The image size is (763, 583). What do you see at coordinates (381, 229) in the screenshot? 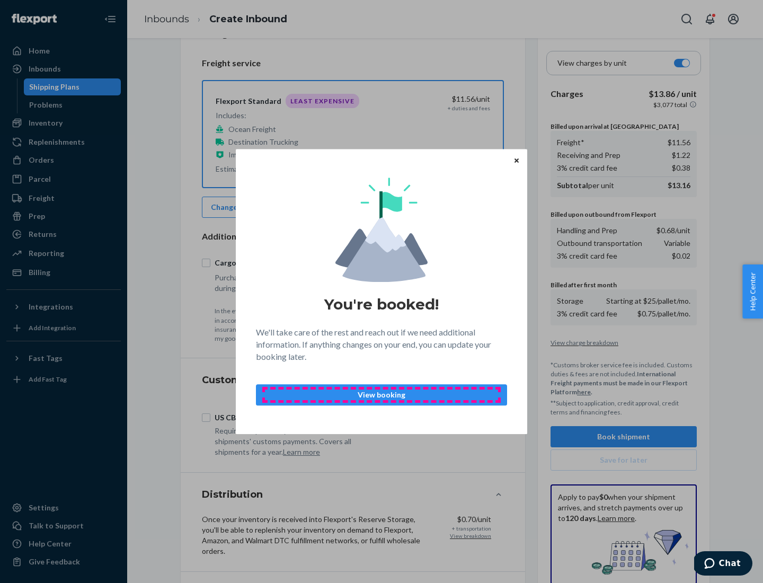
I see `img: svg+xml,%3Csvg%20viewBox%3D%220%200%20174%20197%22%20fill%3D%22none%22%20xmlns%3D%22http%3A%2F%2F...` at bounding box center [381, 229].